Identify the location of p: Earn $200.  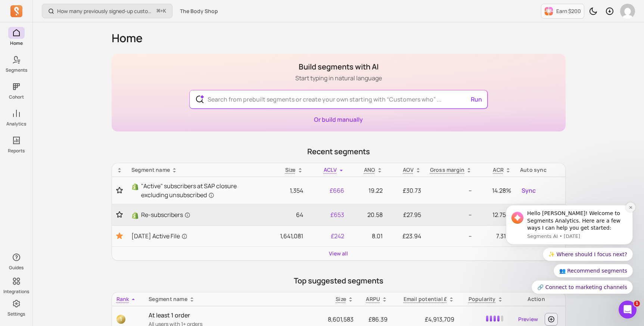
(568, 11).